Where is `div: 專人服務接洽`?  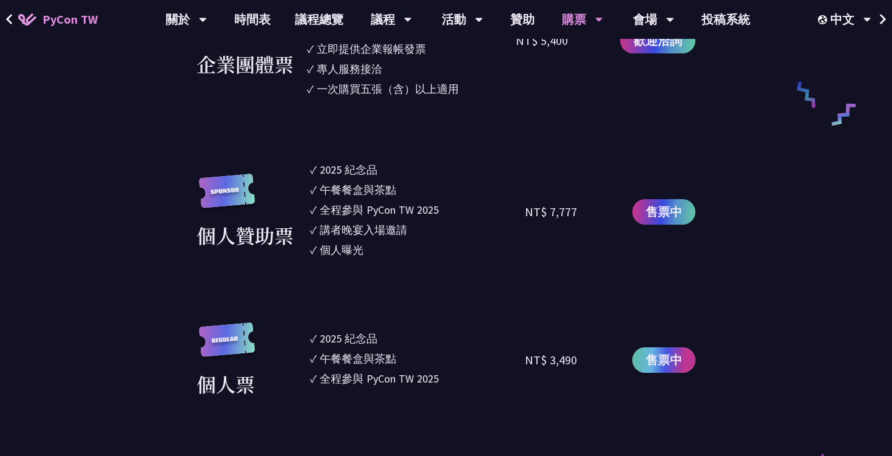 div: 專人服務接洽 is located at coordinates (350, 69).